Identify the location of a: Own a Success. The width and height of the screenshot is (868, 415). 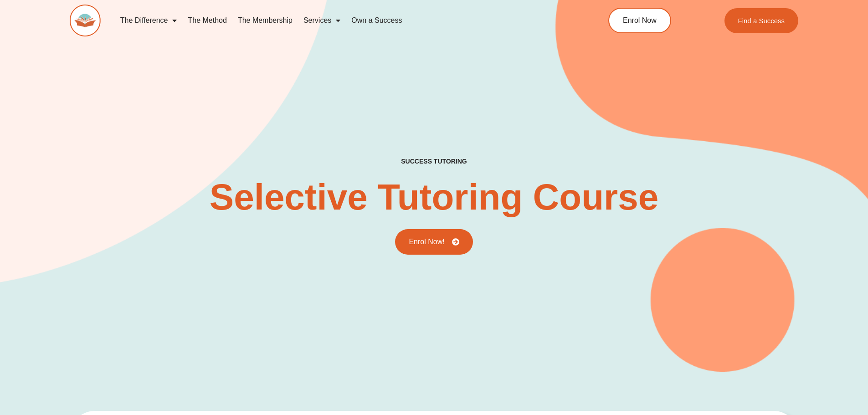
(376, 20).